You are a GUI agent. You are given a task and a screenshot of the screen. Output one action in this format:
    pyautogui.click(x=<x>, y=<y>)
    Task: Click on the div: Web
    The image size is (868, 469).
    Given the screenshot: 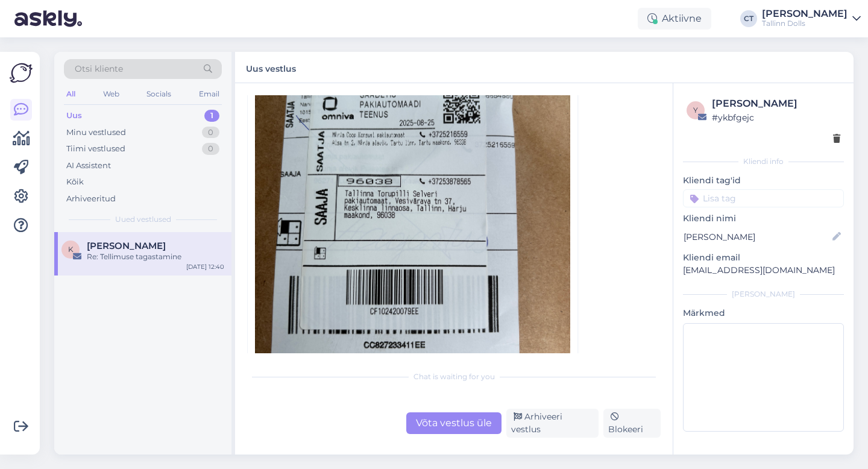 What is the action you would take?
    pyautogui.click(x=111, y=94)
    